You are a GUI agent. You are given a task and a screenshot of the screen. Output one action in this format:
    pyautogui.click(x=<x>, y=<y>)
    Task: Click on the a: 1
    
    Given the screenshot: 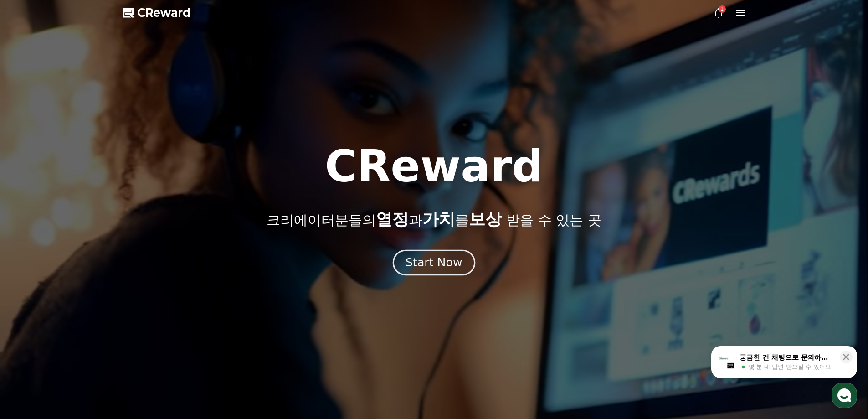 What is the action you would take?
    pyautogui.click(x=719, y=13)
    